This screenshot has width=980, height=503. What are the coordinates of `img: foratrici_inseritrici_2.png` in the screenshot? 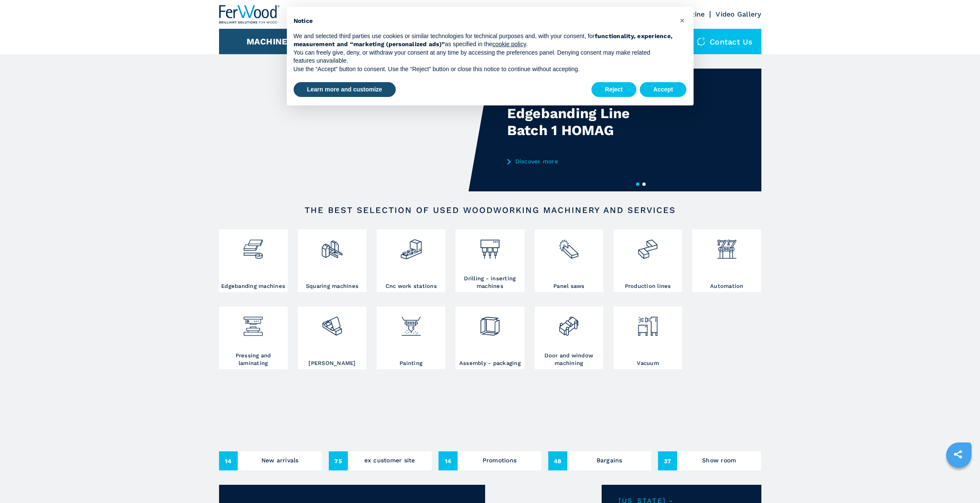 It's located at (490, 246).